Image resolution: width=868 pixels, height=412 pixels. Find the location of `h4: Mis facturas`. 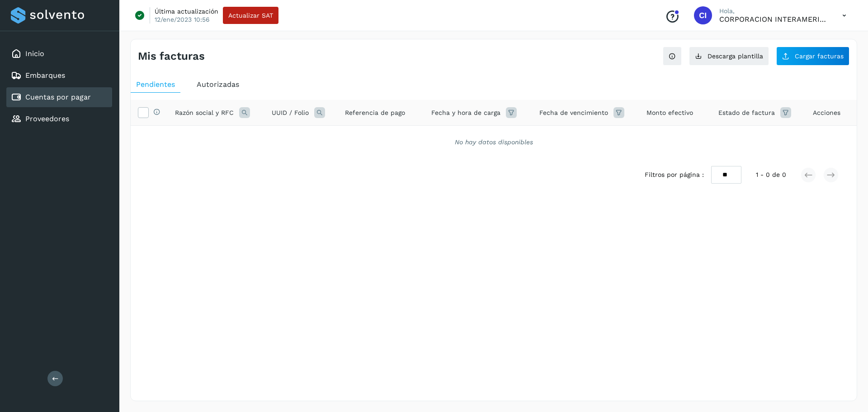

h4: Mis facturas is located at coordinates (171, 56).